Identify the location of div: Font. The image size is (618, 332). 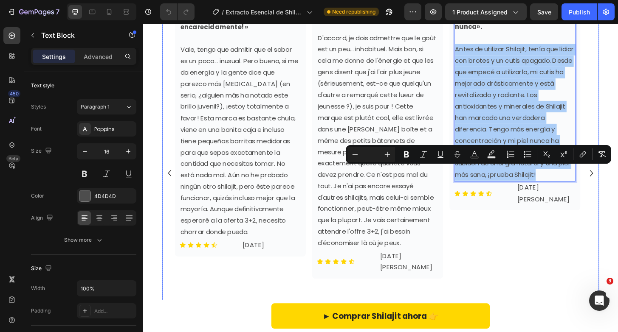
(36, 129).